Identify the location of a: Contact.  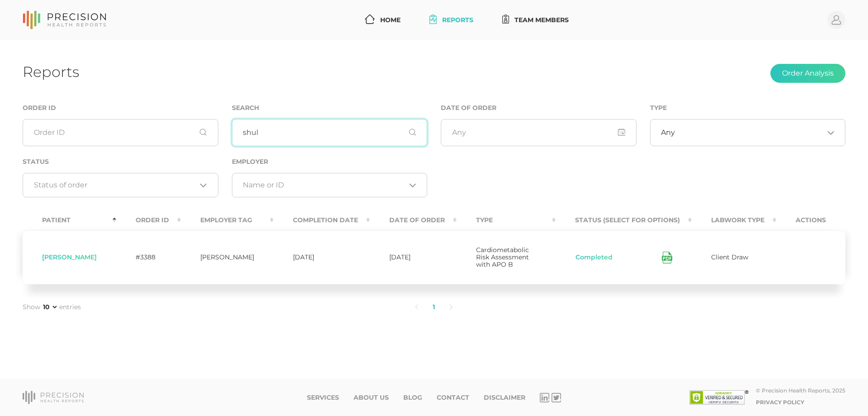
(453, 397).